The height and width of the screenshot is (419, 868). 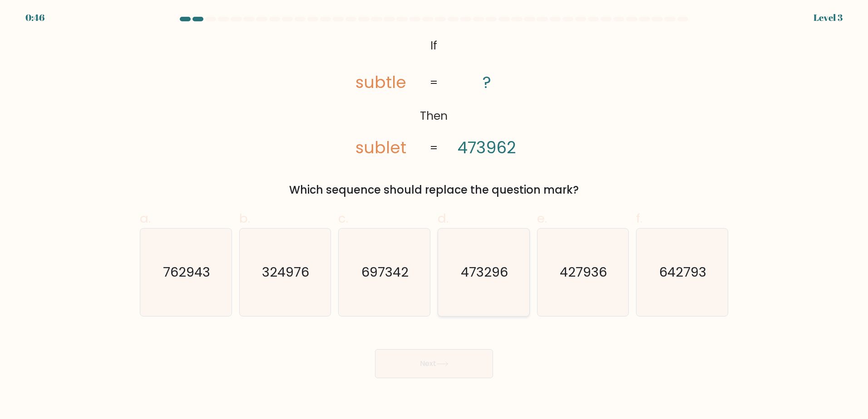 I want to click on tspan: sublet, so click(x=381, y=148).